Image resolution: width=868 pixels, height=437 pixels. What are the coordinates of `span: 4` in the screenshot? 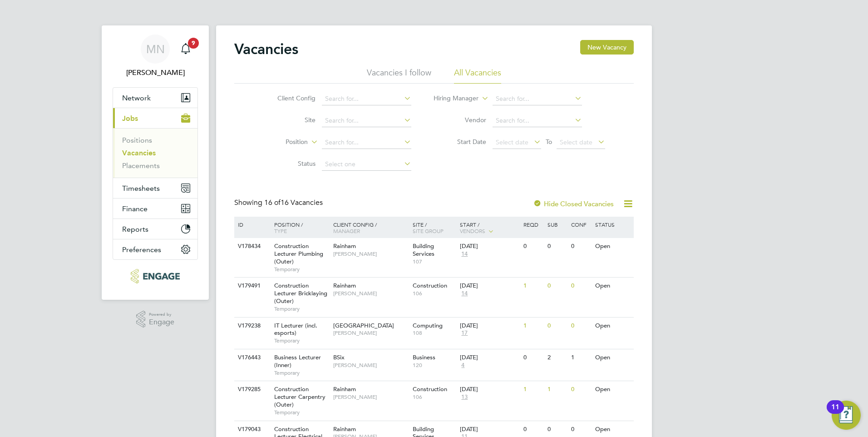 It's located at (462, 365).